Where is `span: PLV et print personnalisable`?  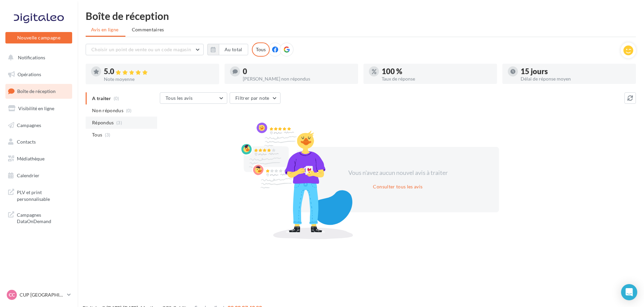
span: PLV et print personnalisable is located at coordinates (43, 195).